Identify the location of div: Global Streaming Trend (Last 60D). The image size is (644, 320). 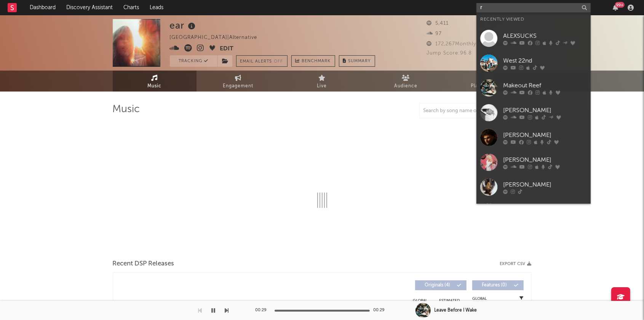
(480, 307).